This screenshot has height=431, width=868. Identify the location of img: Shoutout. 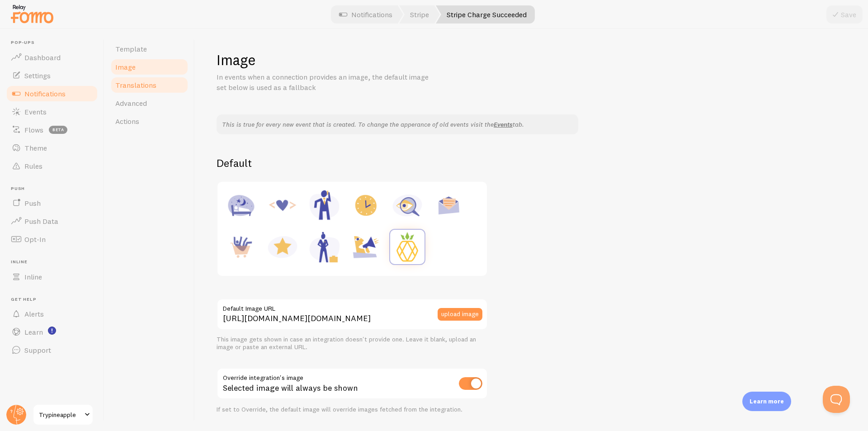
(366, 247).